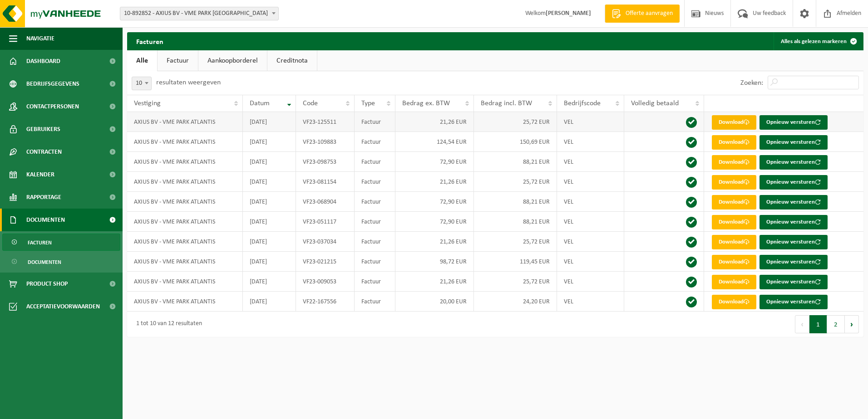 The height and width of the screenshot is (419, 868). I want to click on a: Offerte aanvragen, so click(642, 14).